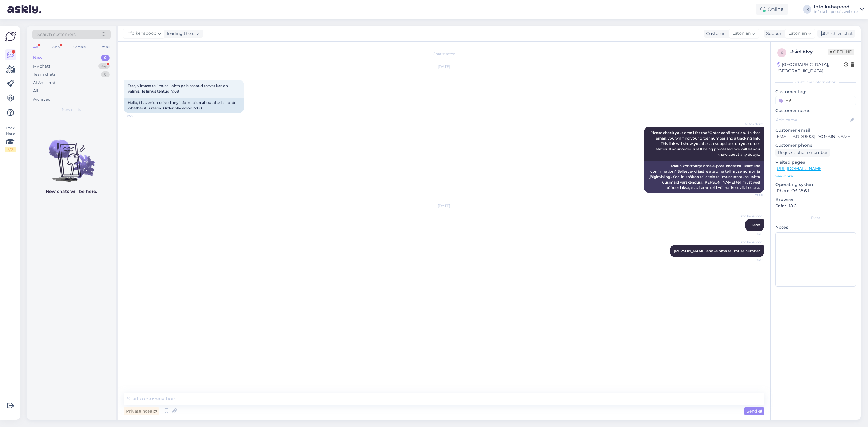  Describe the element at coordinates (706, 143) in the screenshot. I see `span: Please check your email for the "Order confirmation." In that email, you will find your order num...` at that location.